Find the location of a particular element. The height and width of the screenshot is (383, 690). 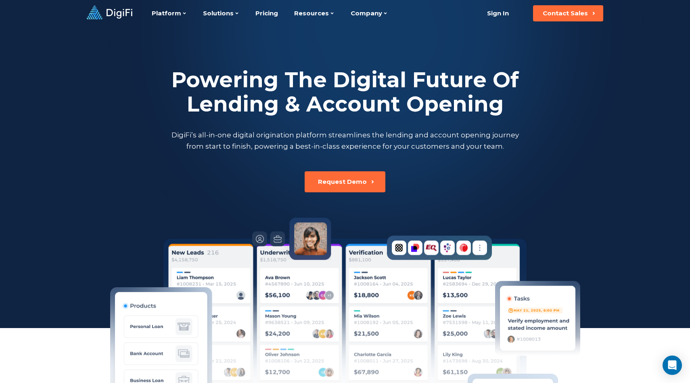

p: DigiFi’s all-in-one digital origination platform streamlines the lending and account opening jour... is located at coordinates (345, 141).